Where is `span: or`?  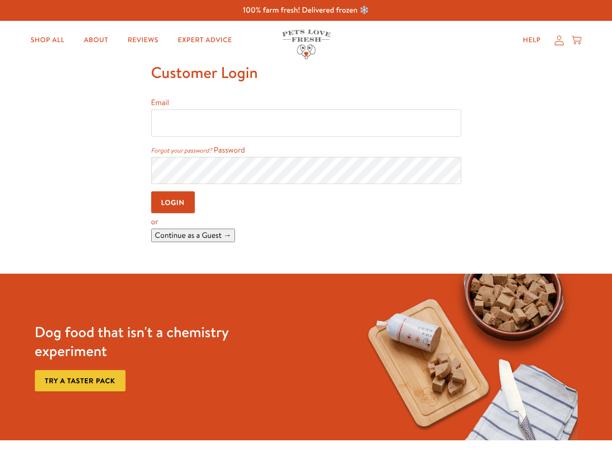
span: or is located at coordinates (155, 222).